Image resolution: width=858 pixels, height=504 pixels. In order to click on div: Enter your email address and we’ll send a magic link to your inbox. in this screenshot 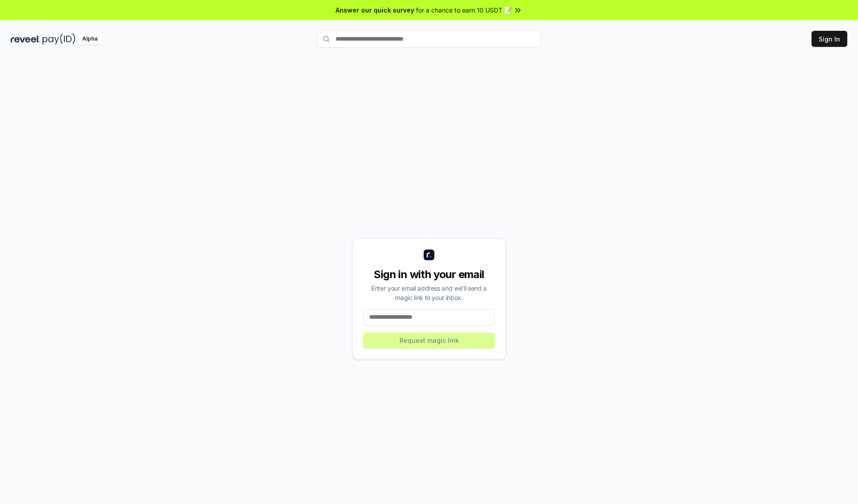, I will do `click(429, 293)`.